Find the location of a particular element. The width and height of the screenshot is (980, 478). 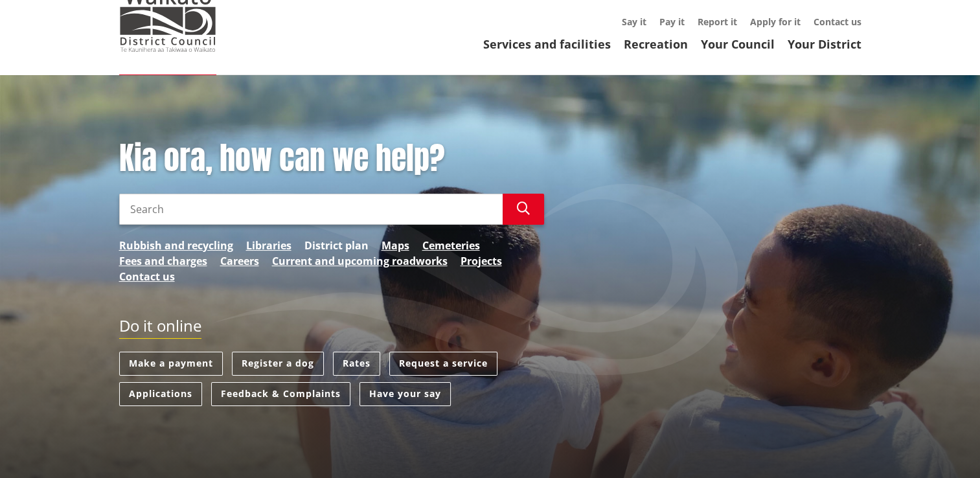

a: Apply for it is located at coordinates (775, 21).